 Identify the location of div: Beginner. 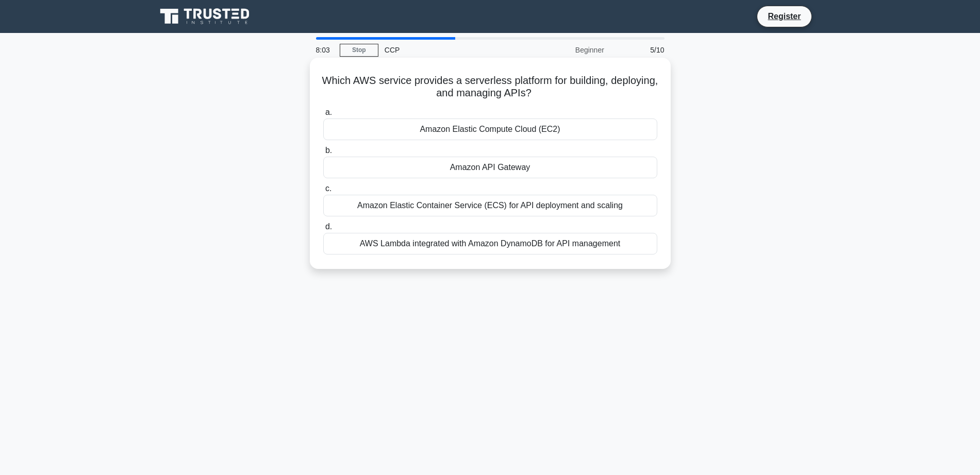
(565, 50).